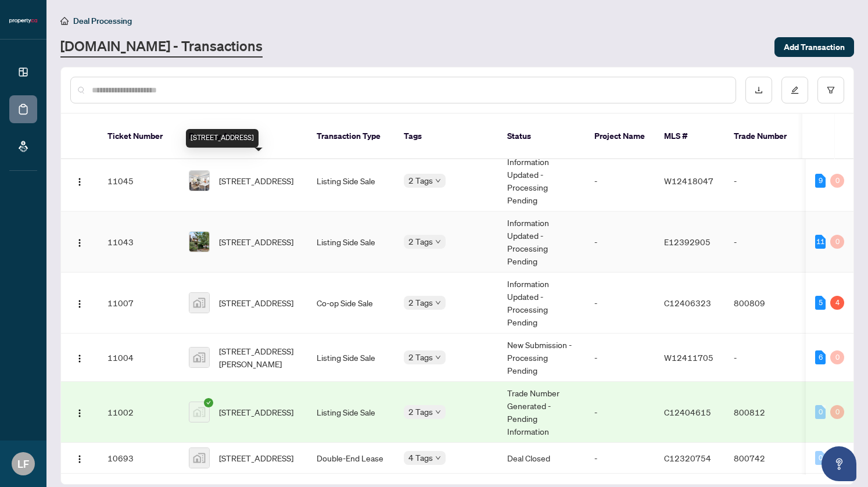 Image resolution: width=868 pixels, height=487 pixels. Describe the element at coordinates (542, 412) in the screenshot. I see `td: Trade Number Generated - Pending Information` at that location.